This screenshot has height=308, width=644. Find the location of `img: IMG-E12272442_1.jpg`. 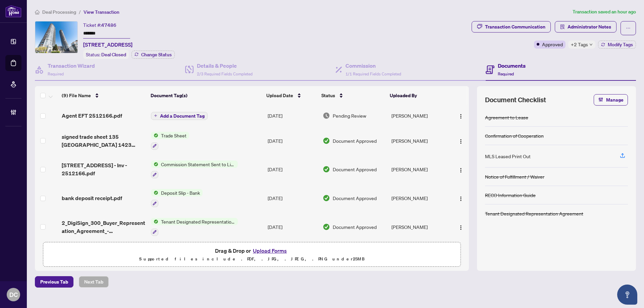

img: IMG-E12272442_1.jpg is located at coordinates (56, 37).